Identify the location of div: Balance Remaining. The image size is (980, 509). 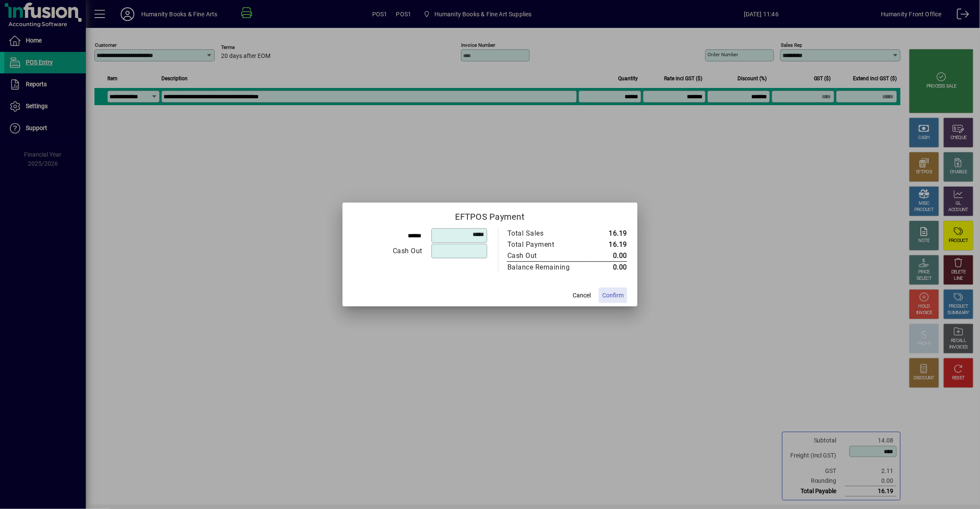
(543, 267).